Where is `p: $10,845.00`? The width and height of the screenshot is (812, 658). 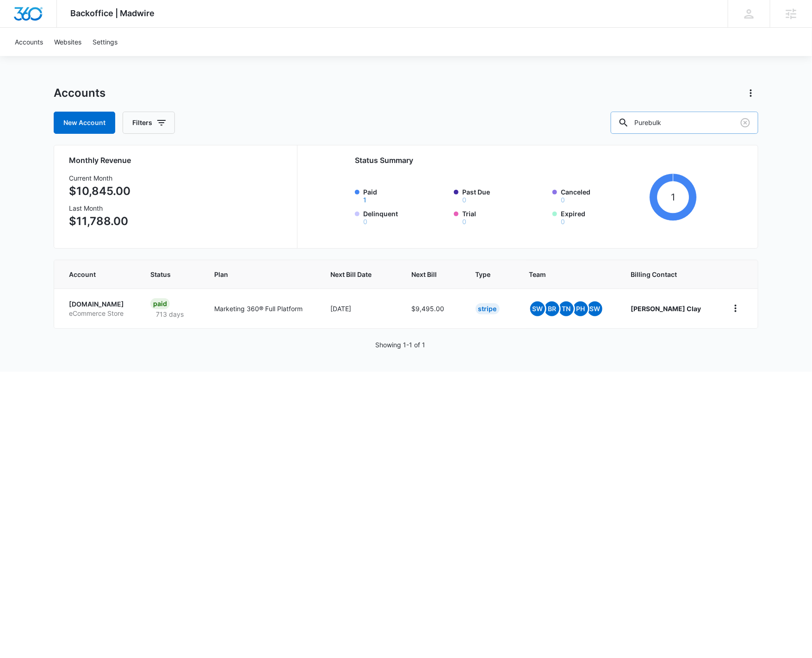 p: $10,845.00 is located at coordinates (99, 191).